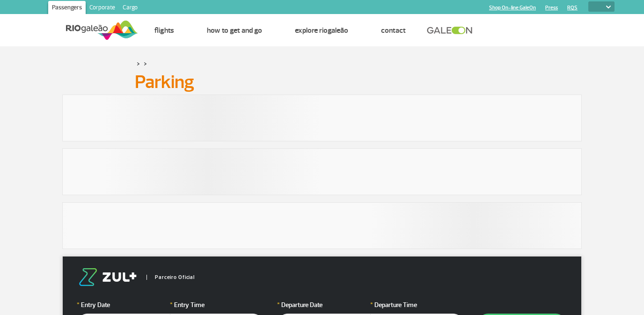  Describe the element at coordinates (234, 30) in the screenshot. I see `a: How to get and go` at that location.